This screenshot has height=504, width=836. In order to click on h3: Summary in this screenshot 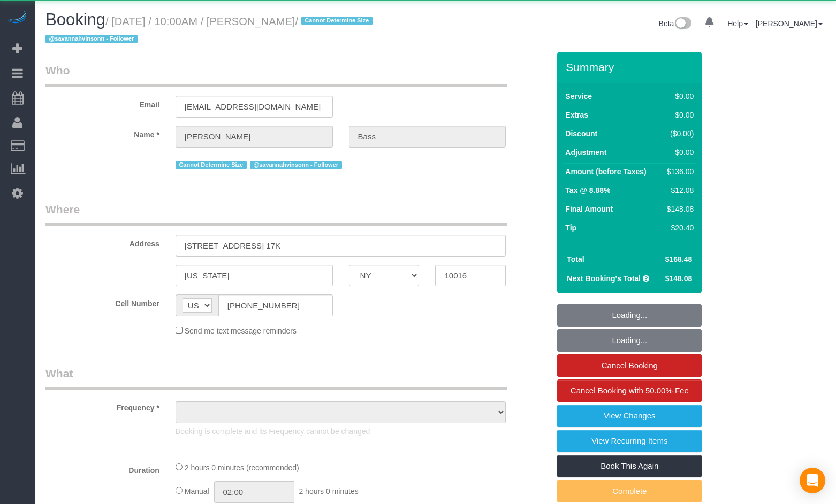, I will do `click(631, 67)`.